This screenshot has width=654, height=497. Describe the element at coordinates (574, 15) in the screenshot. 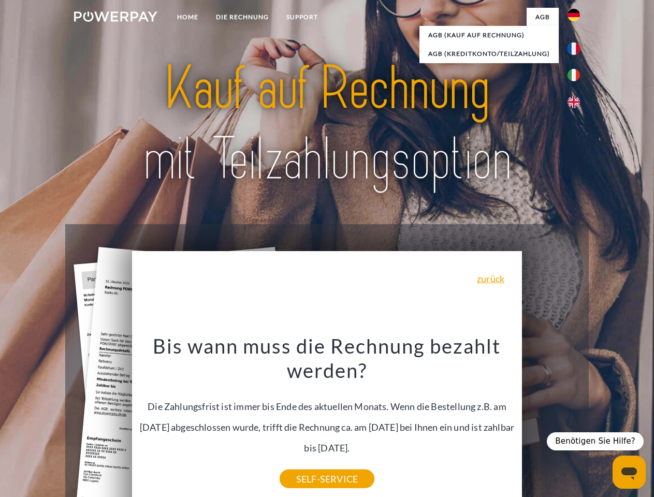

I see `img: de` at that location.